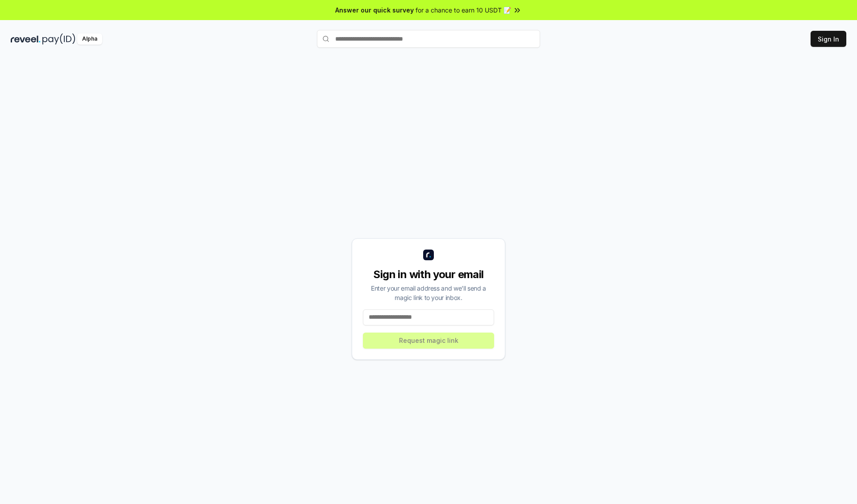 The width and height of the screenshot is (857, 504). What do you see at coordinates (829, 39) in the screenshot?
I see `button: Sign In` at bounding box center [829, 39].